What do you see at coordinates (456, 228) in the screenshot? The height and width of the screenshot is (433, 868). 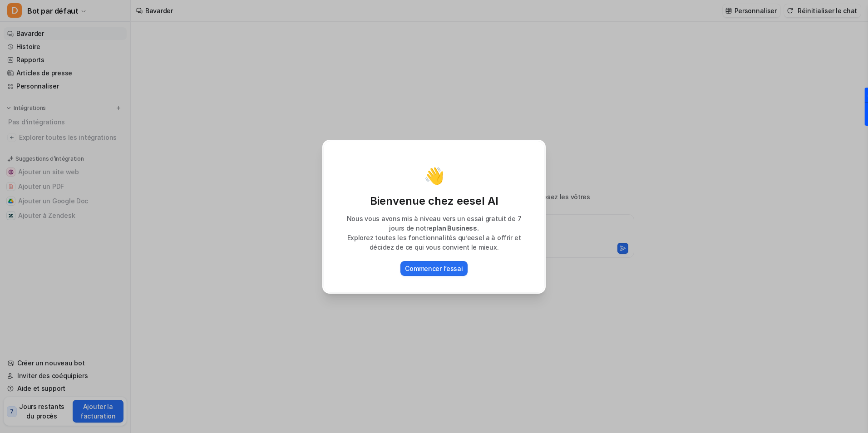 I see `span: plan Business.` at bounding box center [456, 228].